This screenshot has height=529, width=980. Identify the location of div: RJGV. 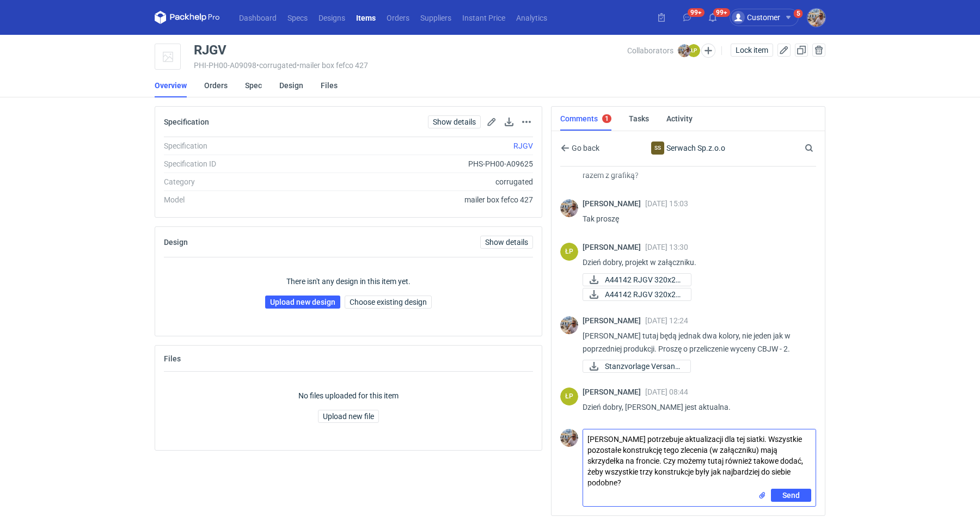
(211, 50).